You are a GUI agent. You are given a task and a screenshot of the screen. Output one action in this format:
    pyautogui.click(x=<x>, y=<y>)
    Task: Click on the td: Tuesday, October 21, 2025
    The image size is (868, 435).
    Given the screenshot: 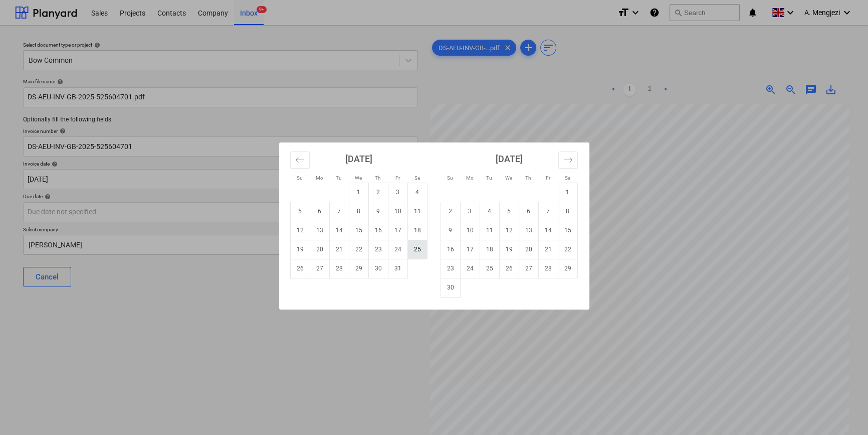 What is the action you would take?
    pyautogui.click(x=339, y=249)
    